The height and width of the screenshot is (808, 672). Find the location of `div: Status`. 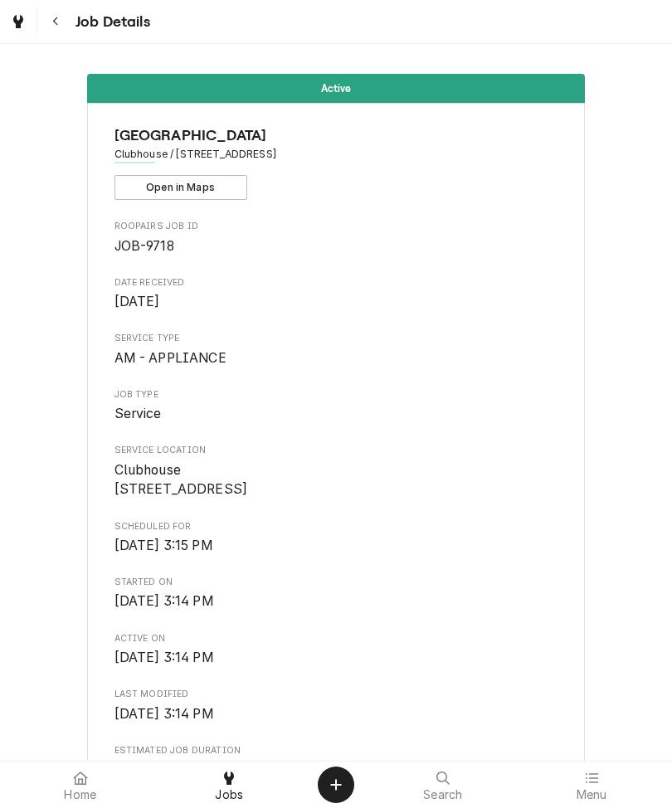

div: Status is located at coordinates (336, 88).